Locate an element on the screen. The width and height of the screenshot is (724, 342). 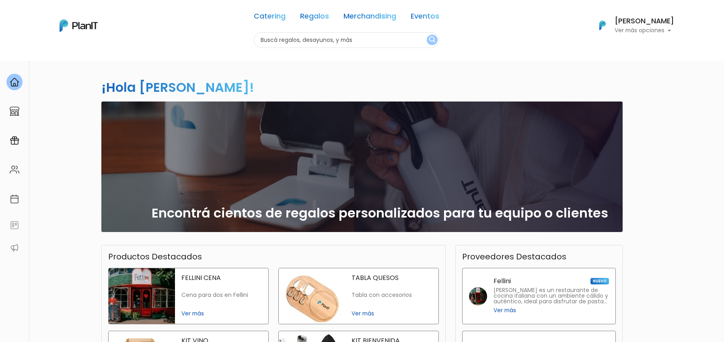
a: tabla quesos TABLA QUESOS Tabla con accesorios Ver más is located at coordinates (359, 296).